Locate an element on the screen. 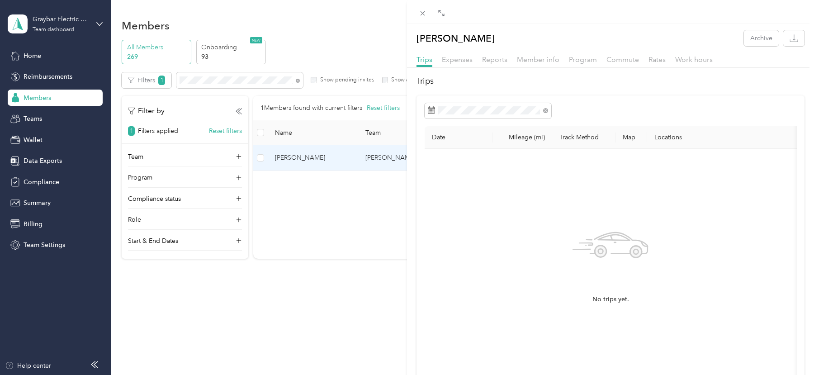 This screenshot has width=814, height=375. th: Mileage (mi) is located at coordinates (522, 137).